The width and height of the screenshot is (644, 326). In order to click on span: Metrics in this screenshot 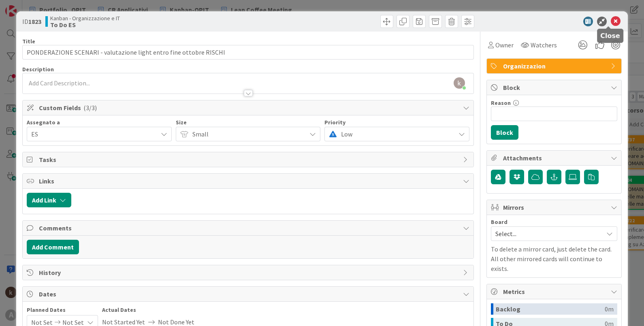, I will do `click(555, 291)`.